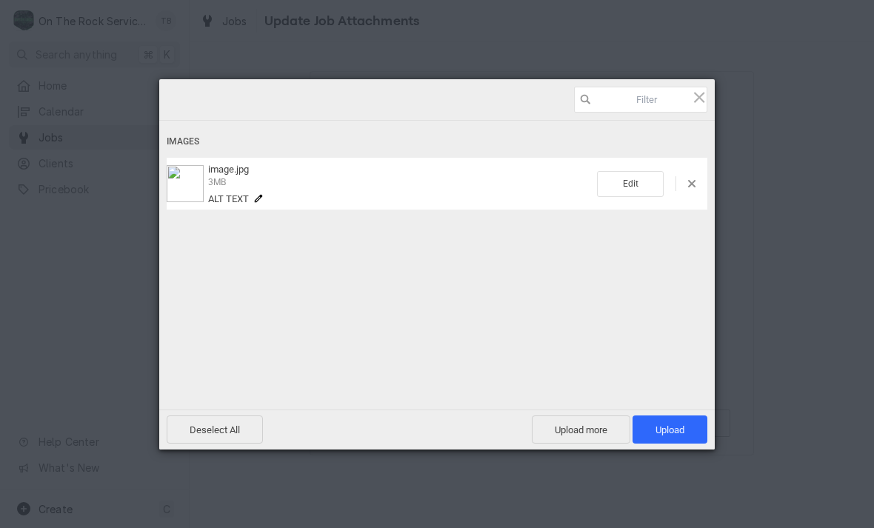 The height and width of the screenshot is (528, 874). What do you see at coordinates (699, 97) in the screenshot?
I see `span: Click here or hit ESC to close picker` at bounding box center [699, 97].